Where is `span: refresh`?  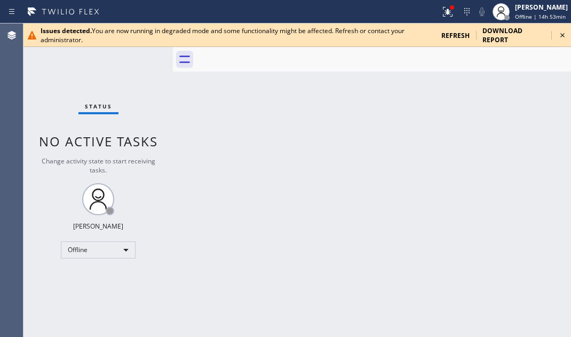 span: refresh is located at coordinates (455, 35).